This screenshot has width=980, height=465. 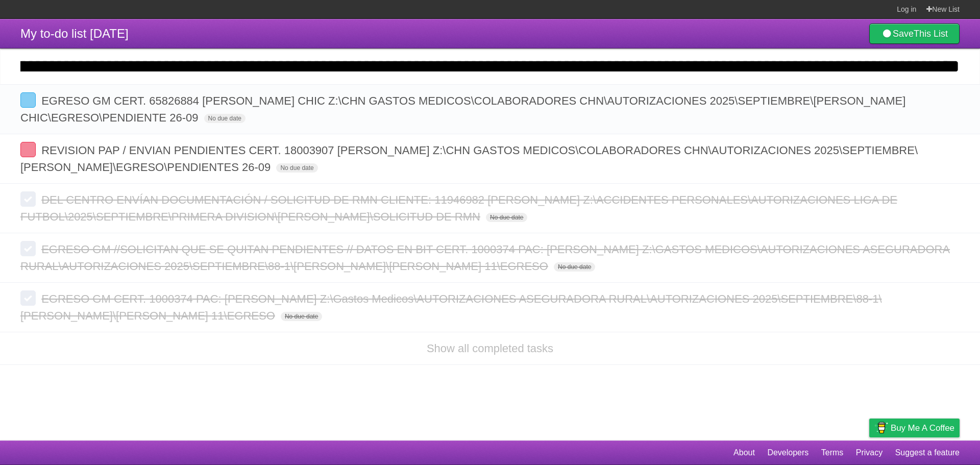 What do you see at coordinates (922, 428) in the screenshot?
I see `span: Buy me a coffee` at bounding box center [922, 428].